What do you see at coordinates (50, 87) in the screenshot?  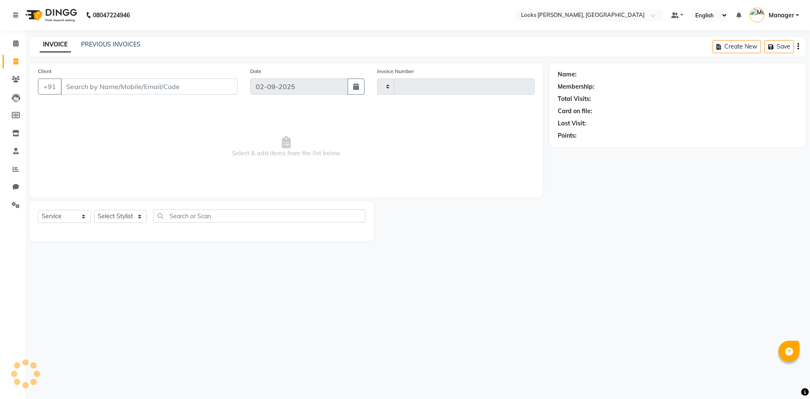 I see `button: +91` at bounding box center [50, 87].